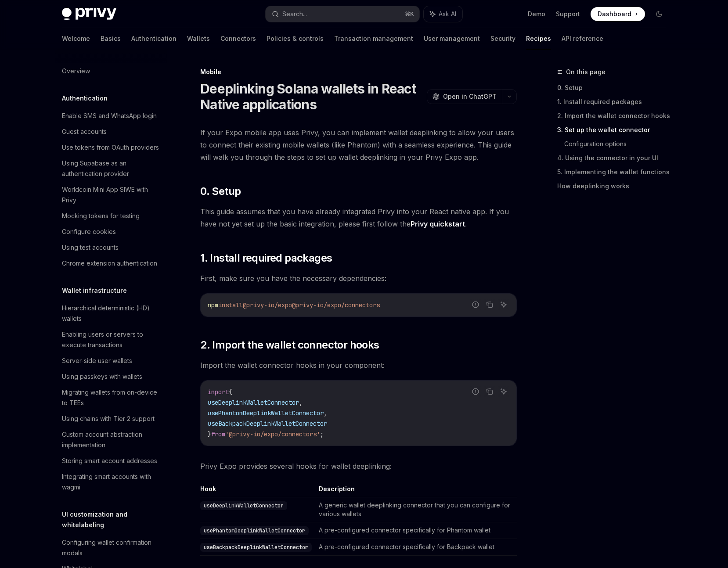  Describe the element at coordinates (358, 72) in the screenshot. I see `div: Mobile` at that location.